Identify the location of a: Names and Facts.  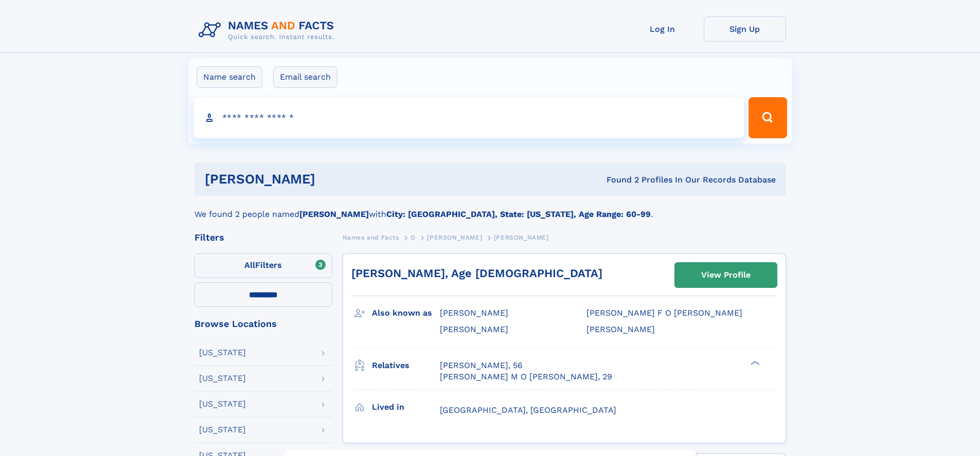
(371, 237).